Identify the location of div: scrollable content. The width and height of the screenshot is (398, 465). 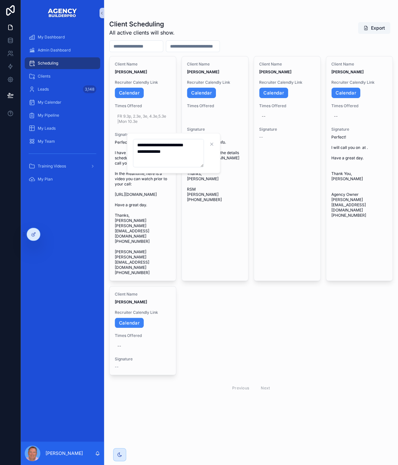
(63, 110).